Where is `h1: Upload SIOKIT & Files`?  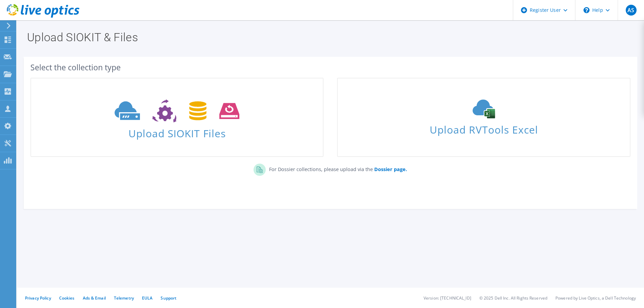
h1: Upload SIOKIT & Files is located at coordinates (329, 37).